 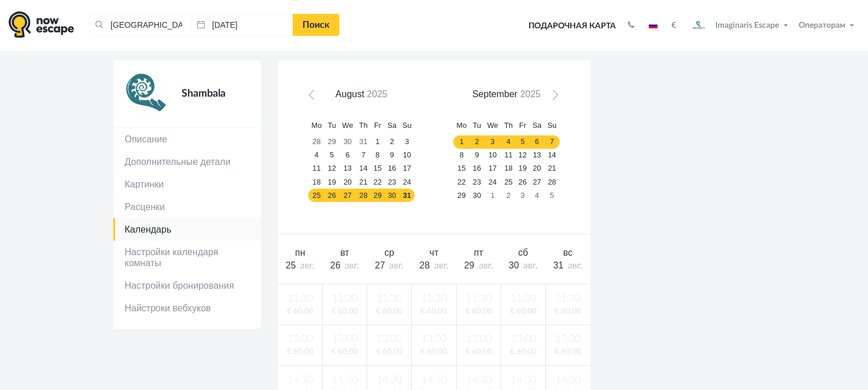 I want to click on a: Дополнительные детали, so click(x=186, y=162).